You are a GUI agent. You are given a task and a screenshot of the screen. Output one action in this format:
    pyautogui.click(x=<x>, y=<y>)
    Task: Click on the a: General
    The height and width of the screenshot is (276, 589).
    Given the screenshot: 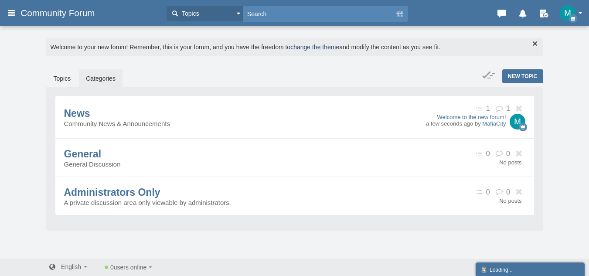 What is the action you would take?
    pyautogui.click(x=83, y=154)
    